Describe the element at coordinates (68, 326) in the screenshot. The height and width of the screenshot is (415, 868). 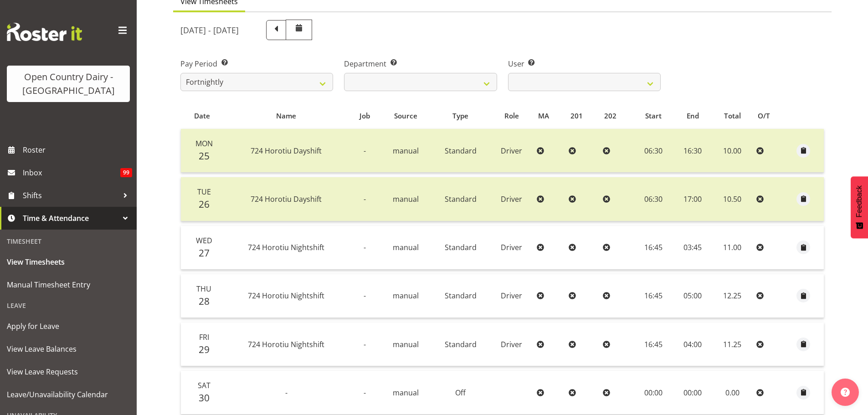
I see `a: Apply for Leave` at that location.